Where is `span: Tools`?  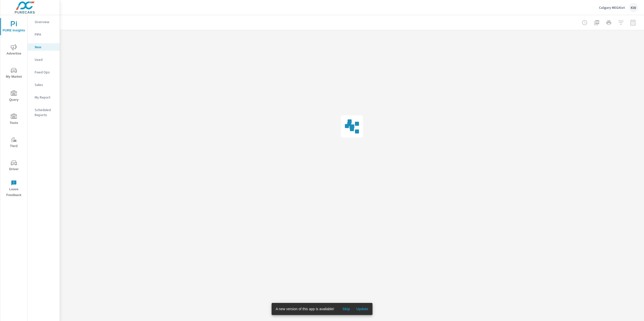
span: Tools is located at coordinates (14, 120).